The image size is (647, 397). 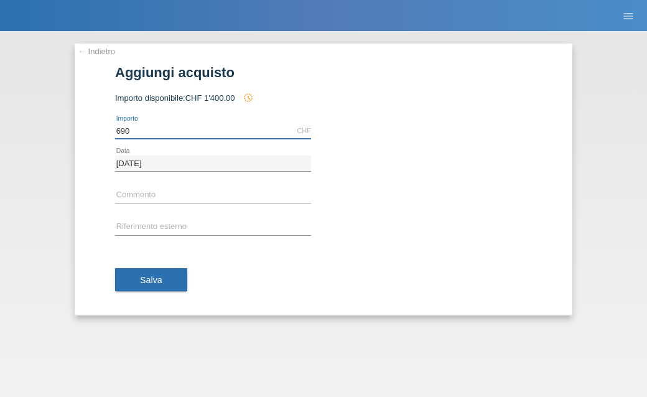 I want to click on h1: Aggiungi acquisto, so click(x=324, y=72).